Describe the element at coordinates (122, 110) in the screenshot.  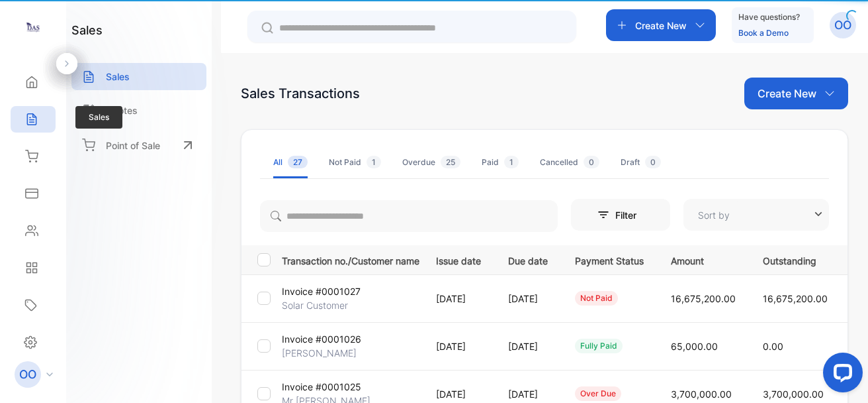
I see `p: Quotes` at that location.